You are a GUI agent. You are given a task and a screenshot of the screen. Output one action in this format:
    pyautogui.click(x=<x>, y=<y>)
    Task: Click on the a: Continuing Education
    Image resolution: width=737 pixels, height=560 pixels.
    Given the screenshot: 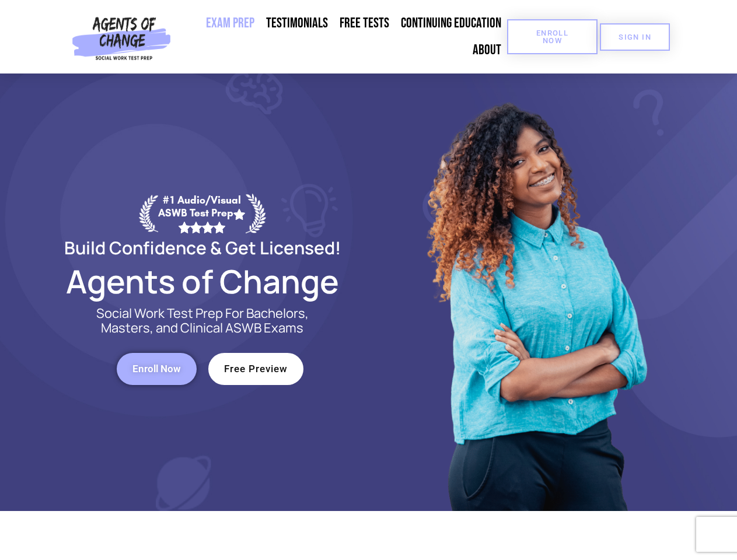 What is the action you would take?
    pyautogui.click(x=451, y=24)
    